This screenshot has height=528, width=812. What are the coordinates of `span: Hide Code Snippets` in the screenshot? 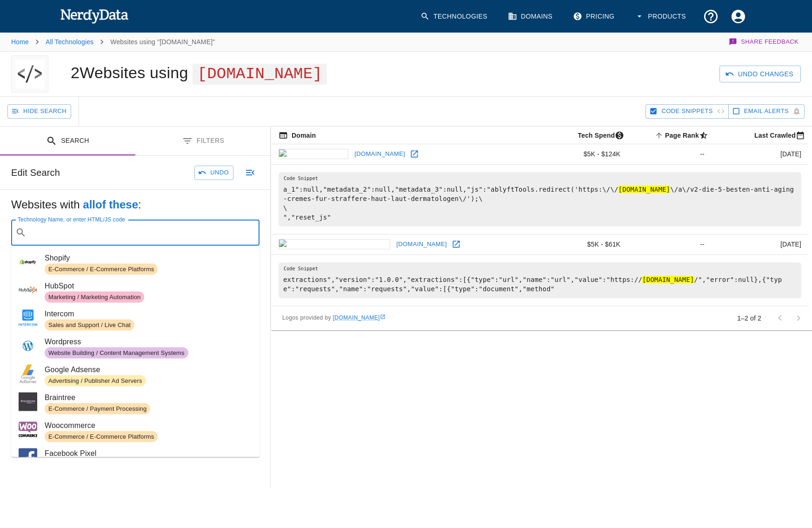 It's located at (687, 111).